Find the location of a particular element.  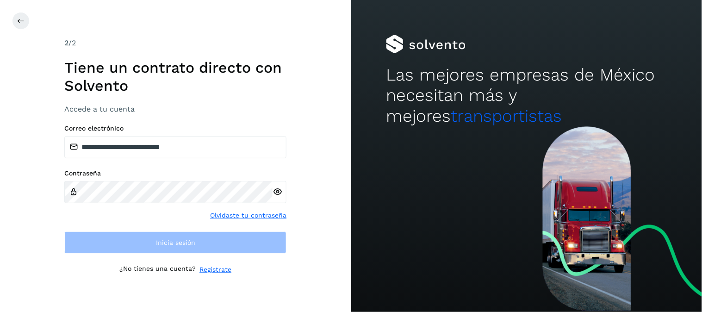

span: transportistas is located at coordinates (506, 116).